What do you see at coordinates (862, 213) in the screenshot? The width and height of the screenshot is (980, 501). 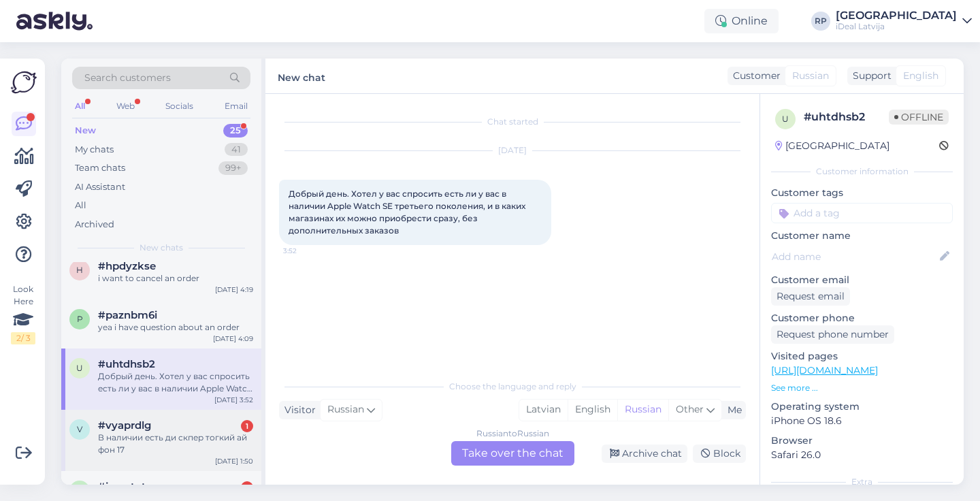 I see `input: Add a tag` at bounding box center [862, 213].